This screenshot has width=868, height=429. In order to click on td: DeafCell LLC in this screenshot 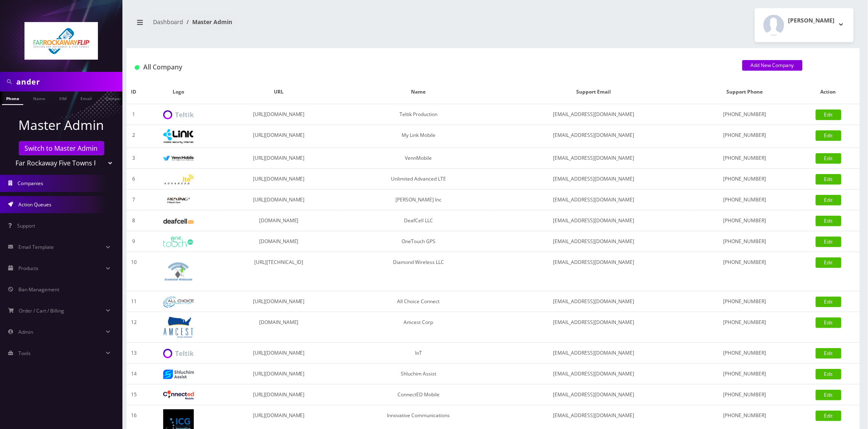, I will do `click(418, 220)`.